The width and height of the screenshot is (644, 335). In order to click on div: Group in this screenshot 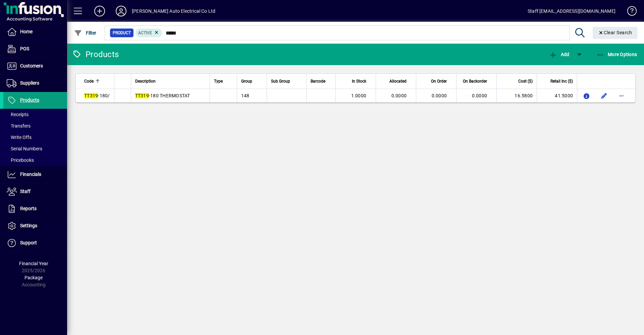, I will do `click(252, 81)`.